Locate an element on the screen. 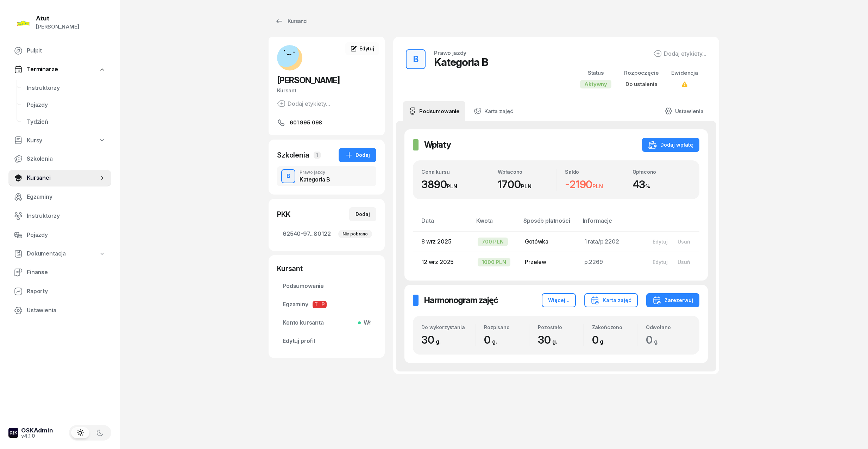  span: 1 rata/p.2202 is located at coordinates (602, 241).